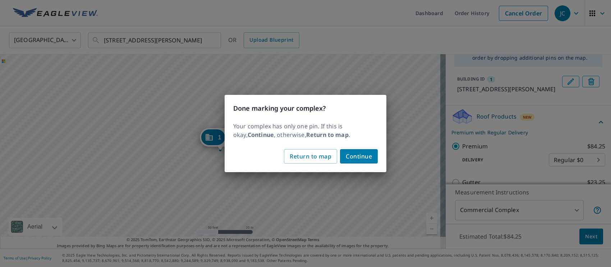 The image size is (611, 267). Describe the element at coordinates (311, 156) in the screenshot. I see `span: Return to map` at that location.